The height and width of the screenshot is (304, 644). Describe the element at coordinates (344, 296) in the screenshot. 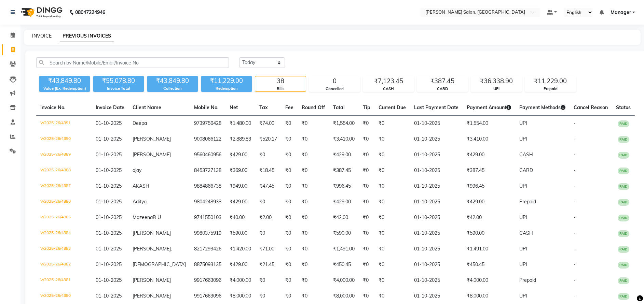

I see `td: ₹8,000.00` at that location.